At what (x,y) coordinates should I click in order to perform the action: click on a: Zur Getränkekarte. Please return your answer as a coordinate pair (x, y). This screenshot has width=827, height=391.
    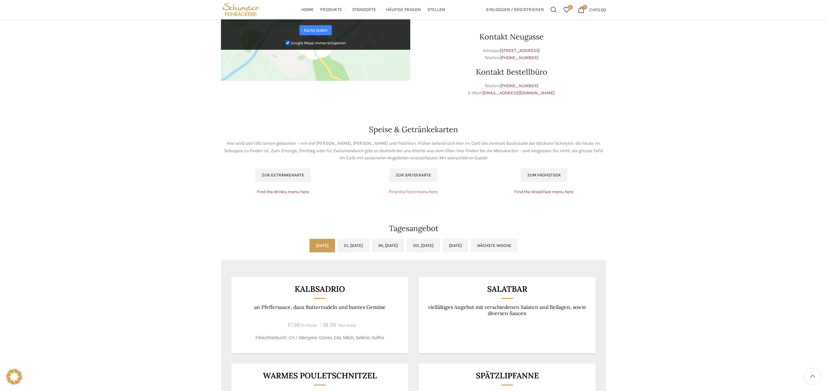
    Looking at the image, I should click on (283, 175).